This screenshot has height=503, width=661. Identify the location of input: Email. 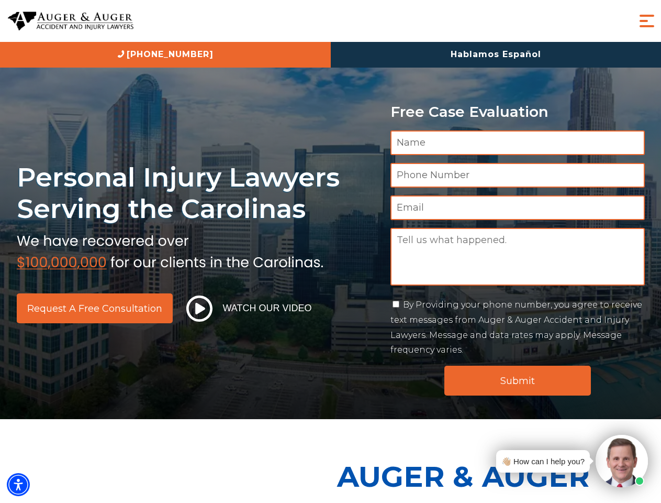
(518, 207).